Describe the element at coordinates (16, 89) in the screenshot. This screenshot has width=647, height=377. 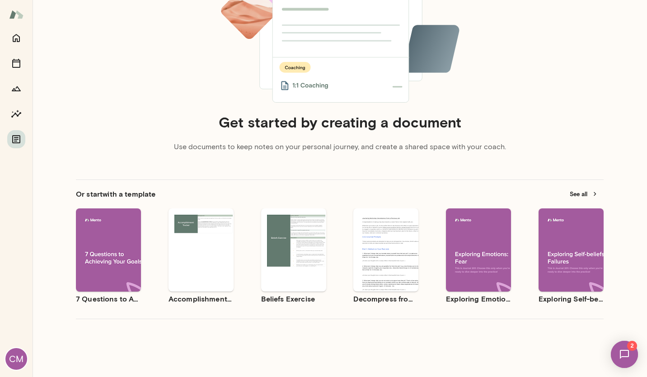
I see `button: Growth Plan` at that location.